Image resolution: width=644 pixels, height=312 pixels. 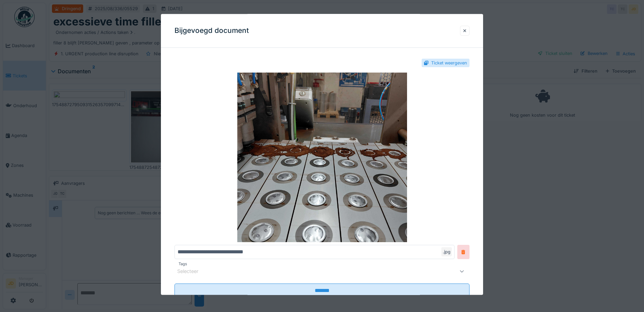 I want to click on div: Ticket weergeven, so click(x=449, y=62).